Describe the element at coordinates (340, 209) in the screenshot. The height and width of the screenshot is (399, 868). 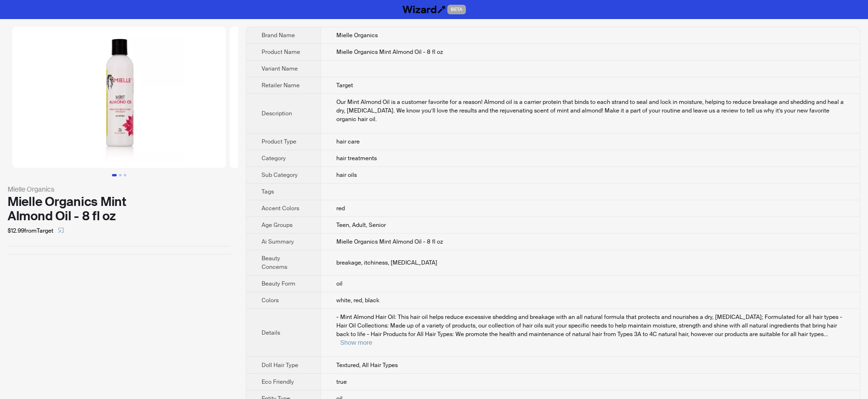
I see `span: red` at that location.